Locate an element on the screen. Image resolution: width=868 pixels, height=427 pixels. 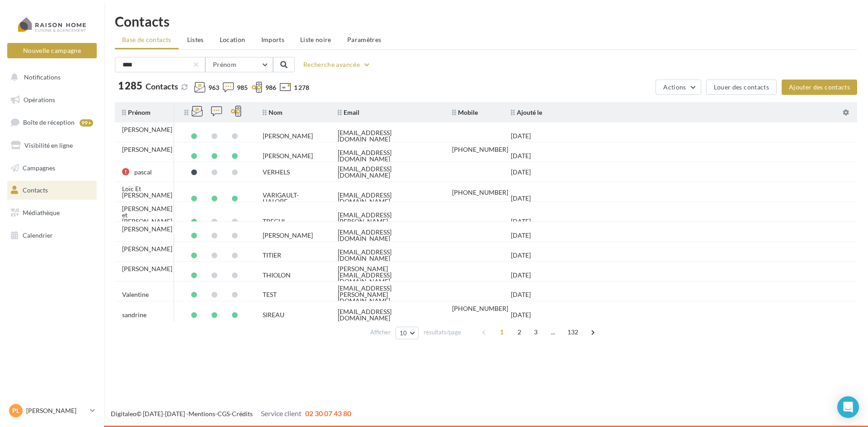
h1: Contacts is located at coordinates (486, 22).